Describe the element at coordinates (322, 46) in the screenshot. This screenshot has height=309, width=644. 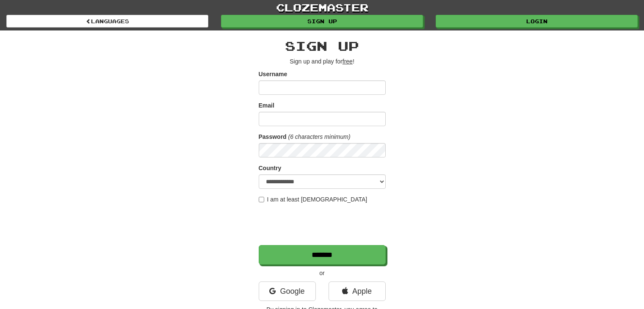
I see `h2: Sign up` at that location.